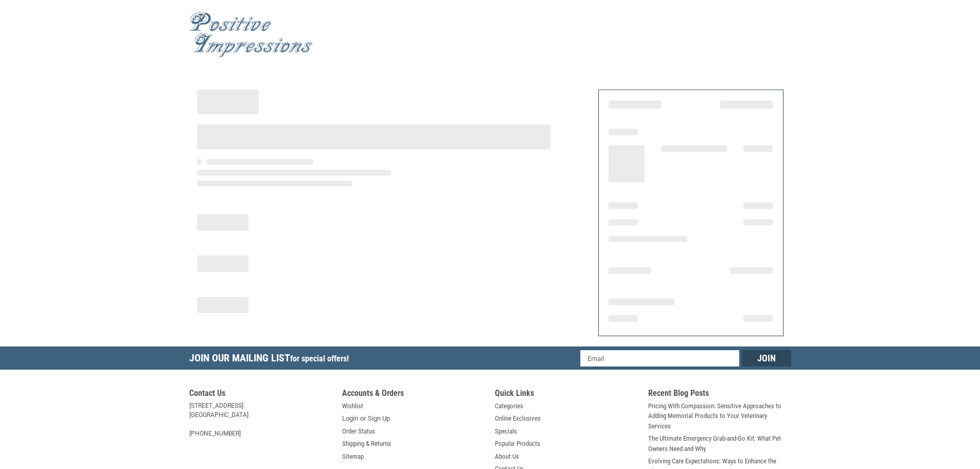 This screenshot has height=469, width=980. I want to click on input: Join, so click(766, 358).